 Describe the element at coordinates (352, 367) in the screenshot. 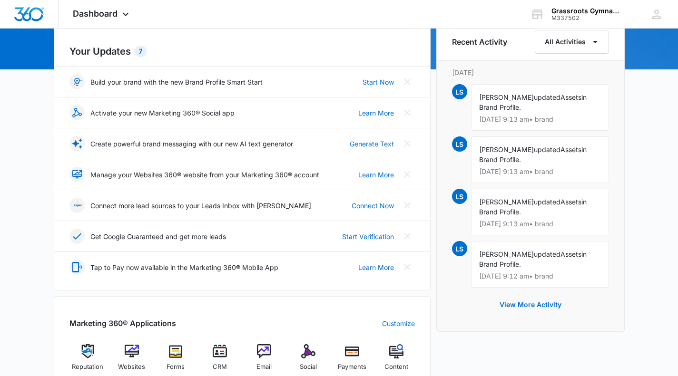

I see `span: Payments` at that location.